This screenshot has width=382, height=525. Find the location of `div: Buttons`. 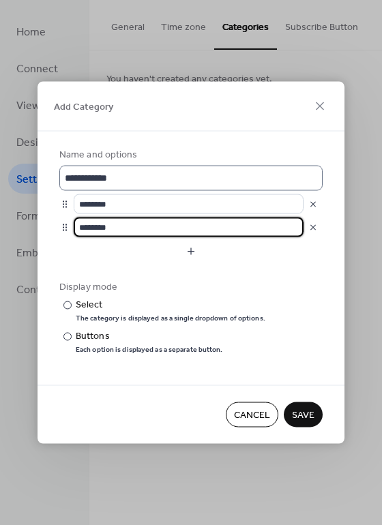

div: Buttons is located at coordinates (148, 336).